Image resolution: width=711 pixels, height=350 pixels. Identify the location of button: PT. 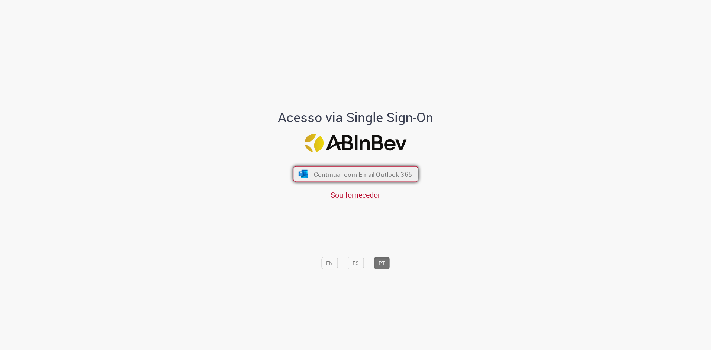
(381, 263).